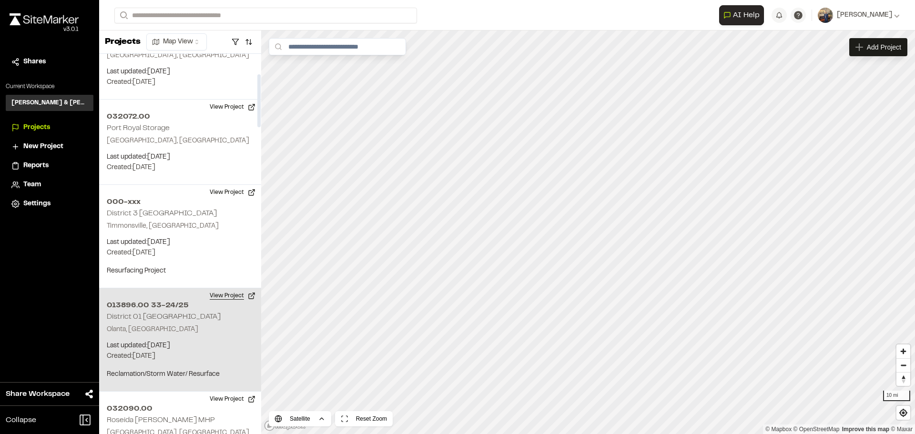 The image size is (915, 434). What do you see at coordinates (903, 413) in the screenshot?
I see `button: Find my location` at bounding box center [903, 413].